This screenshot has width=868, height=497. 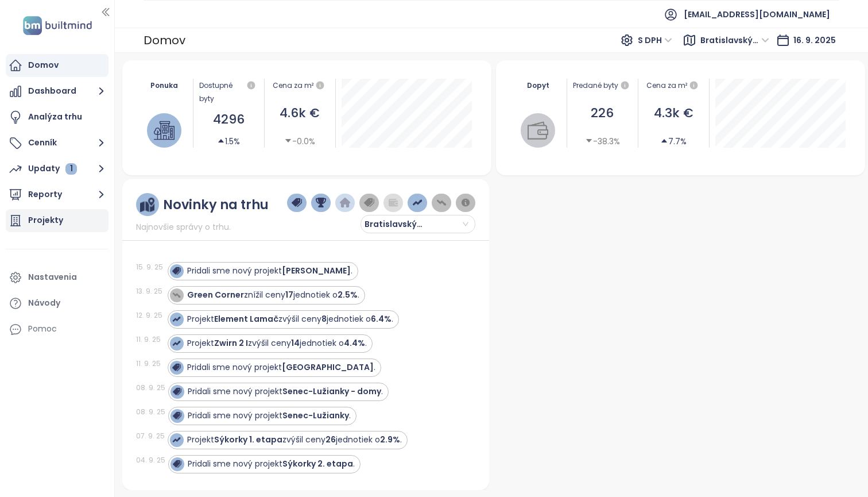 What do you see at coordinates (57, 117) in the screenshot?
I see `a: Analýza trhu` at bounding box center [57, 117].